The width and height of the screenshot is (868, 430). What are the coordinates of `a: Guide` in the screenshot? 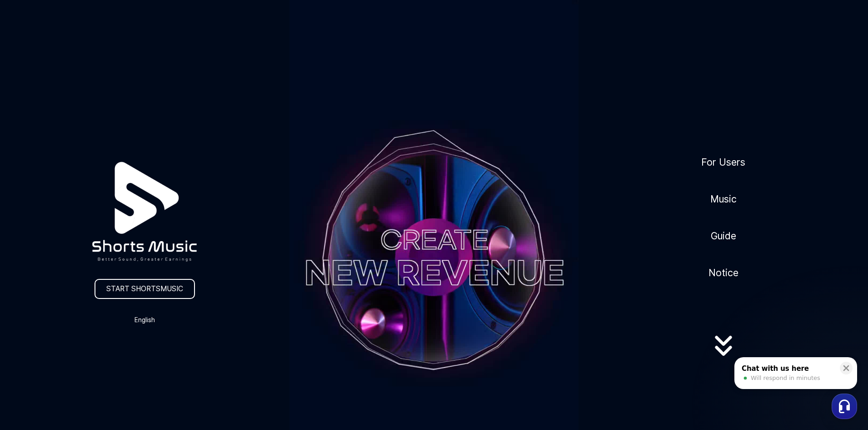 It's located at (723, 236).